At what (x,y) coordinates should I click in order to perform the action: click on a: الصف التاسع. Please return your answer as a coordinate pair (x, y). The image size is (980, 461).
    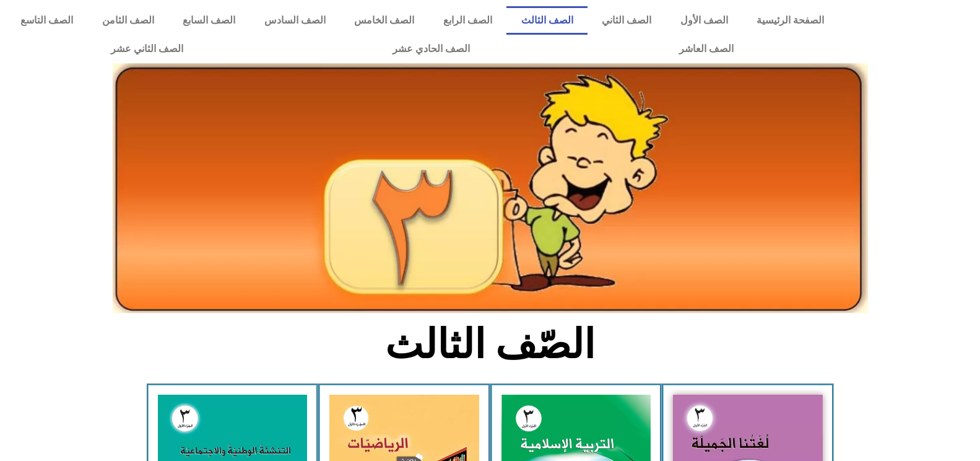
    Looking at the image, I should click on (47, 21).